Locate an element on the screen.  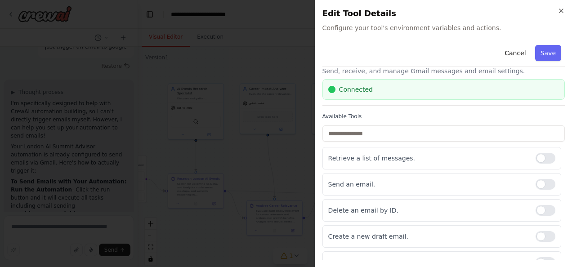
span: Configure your tool's environment variables and actions. is located at coordinates (444, 28).